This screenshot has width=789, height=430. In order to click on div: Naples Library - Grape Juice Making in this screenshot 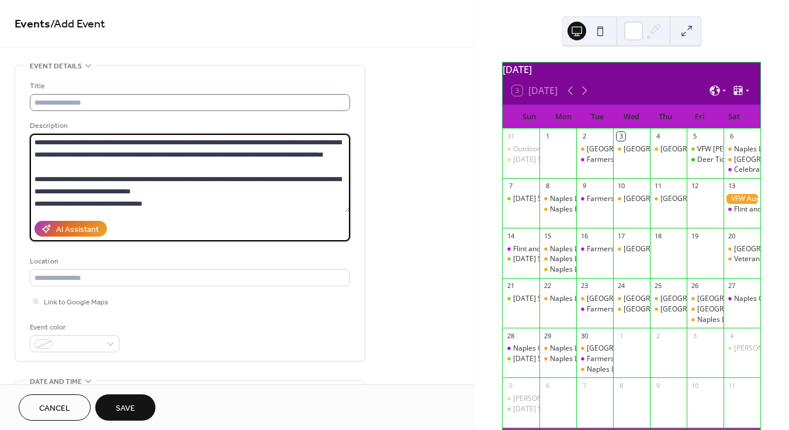, I will do `click(705, 320)`.